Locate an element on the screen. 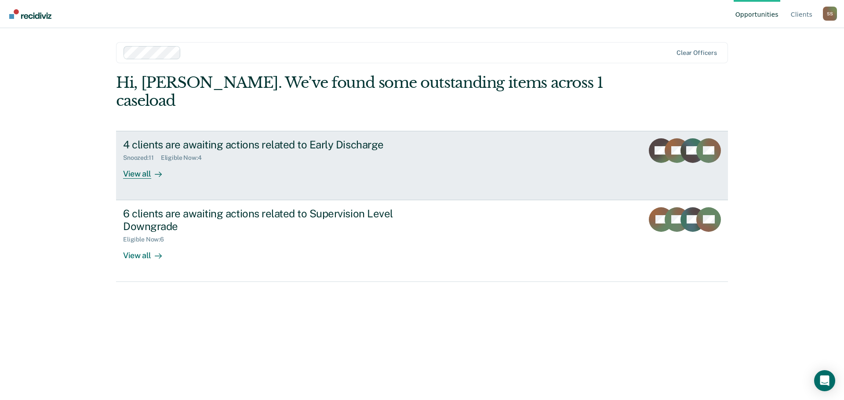  div: Eligible Now : 6 is located at coordinates (147, 240).